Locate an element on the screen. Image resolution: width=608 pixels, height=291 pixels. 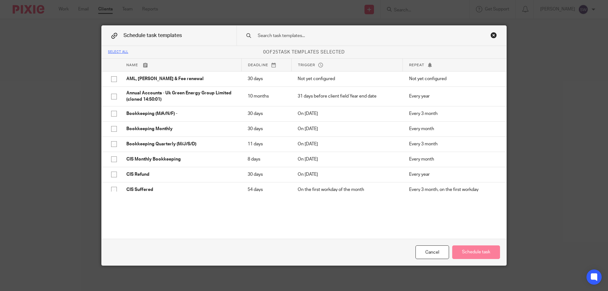
p: of task templates selected is located at coordinates (304, 52).